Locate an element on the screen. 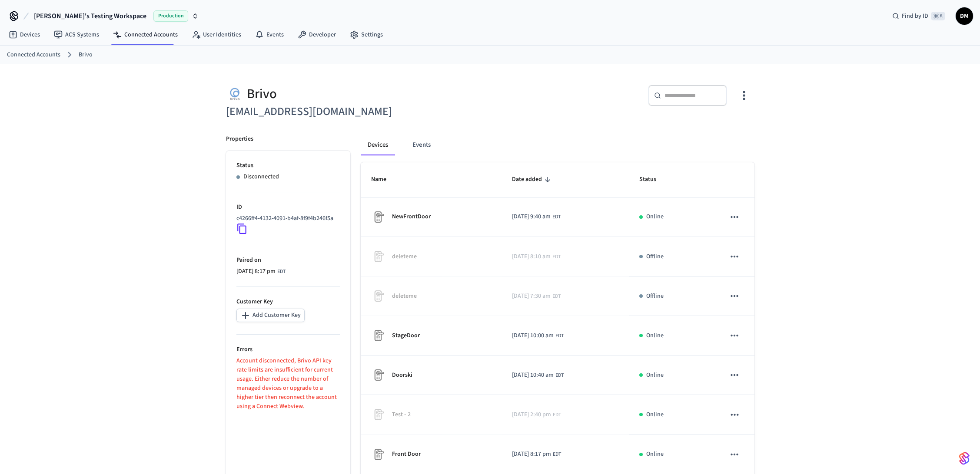  img: SeamLogoGradient.69752ec5.svg is located at coordinates (965, 459).